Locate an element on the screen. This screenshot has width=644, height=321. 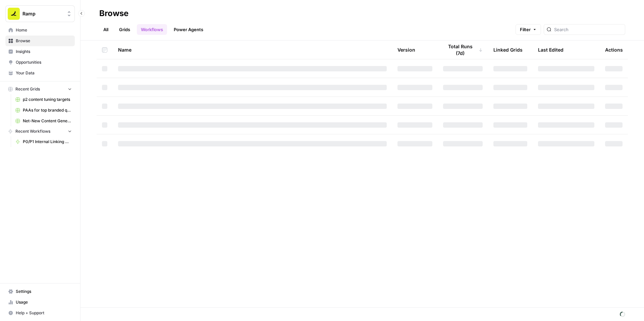
span: Usage is located at coordinates (43, 302).